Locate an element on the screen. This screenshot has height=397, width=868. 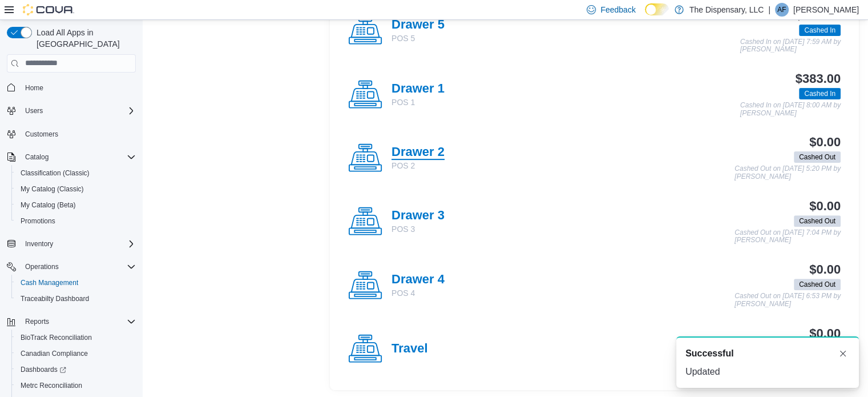
p: POS 1 is located at coordinates (418, 102).